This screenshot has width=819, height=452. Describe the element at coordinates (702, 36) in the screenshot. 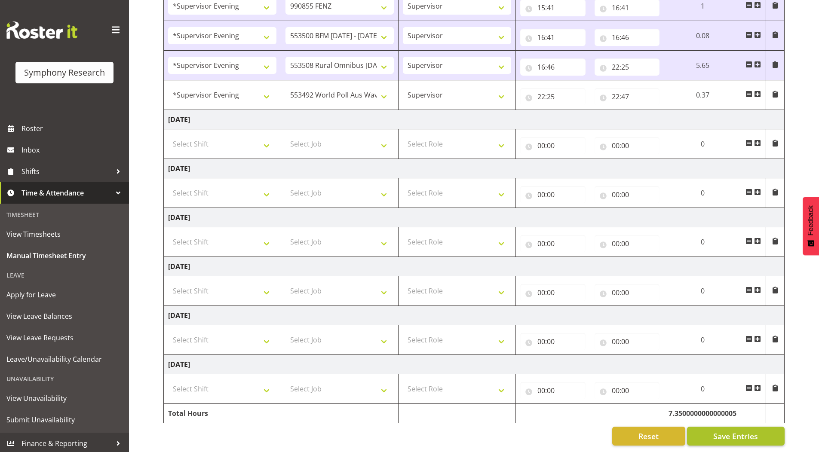

I see `td: 0.08` at that location.